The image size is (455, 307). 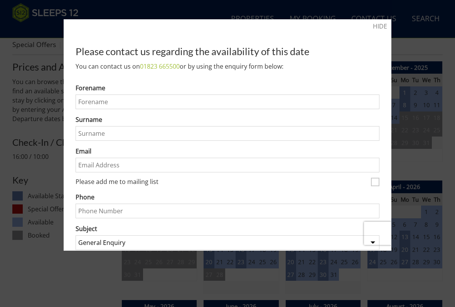 What do you see at coordinates (227, 133) in the screenshot?
I see `input: Surname` at bounding box center [227, 133].